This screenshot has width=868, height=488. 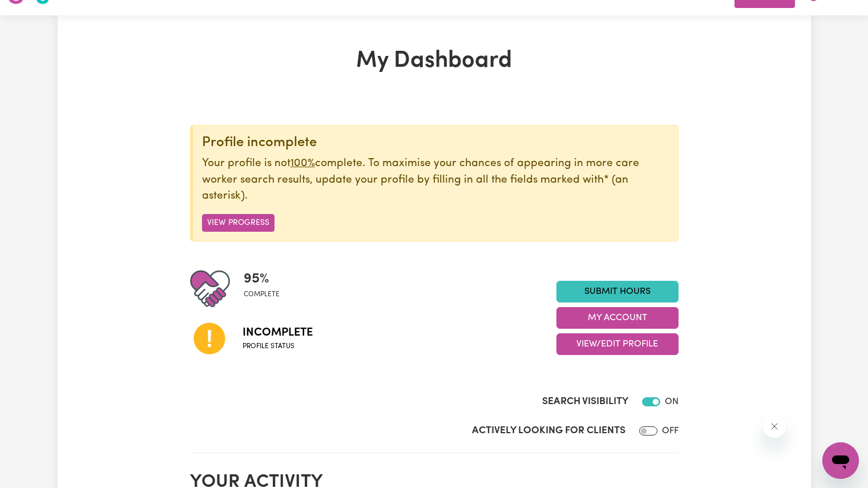 What do you see at coordinates (618, 318) in the screenshot?
I see `button: My Account` at bounding box center [618, 318].